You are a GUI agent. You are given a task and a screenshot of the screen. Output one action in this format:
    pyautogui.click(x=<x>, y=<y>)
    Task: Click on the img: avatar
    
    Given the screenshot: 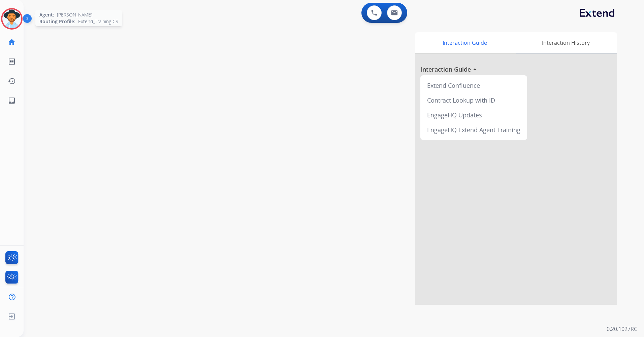 What is the action you would take?
    pyautogui.click(x=12, y=19)
    